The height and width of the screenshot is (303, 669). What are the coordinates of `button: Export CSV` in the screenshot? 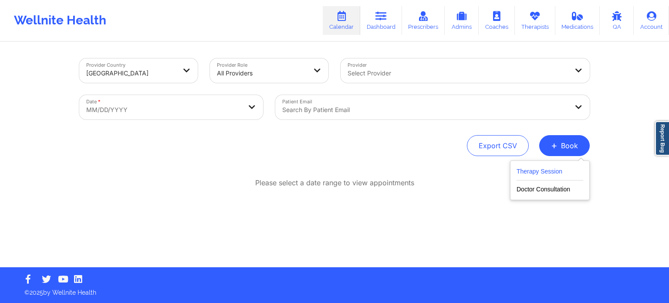 It's located at (498, 145).